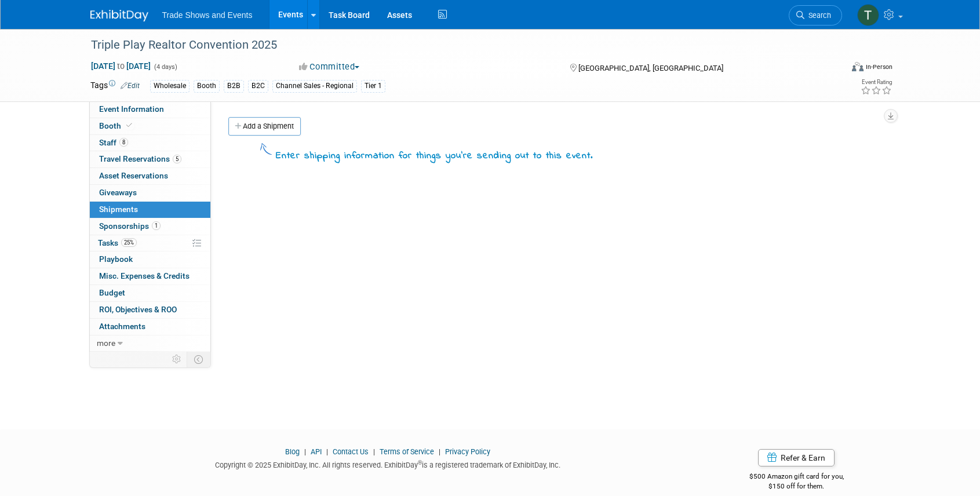  What do you see at coordinates (118, 209) in the screenshot?
I see `span: Shipments` at bounding box center [118, 209].